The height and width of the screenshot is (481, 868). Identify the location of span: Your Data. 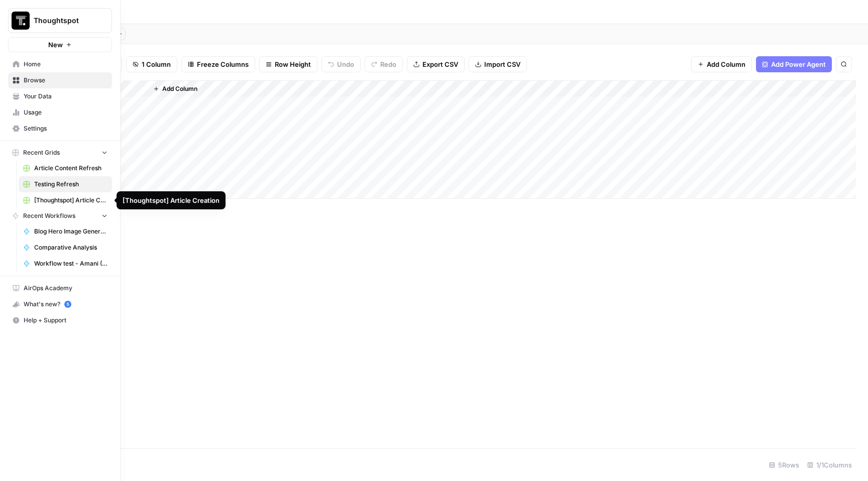
(65, 96).